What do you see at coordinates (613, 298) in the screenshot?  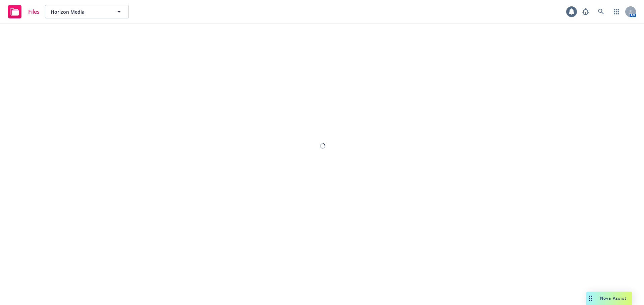 I see `span: Nova Assist` at bounding box center [613, 298].